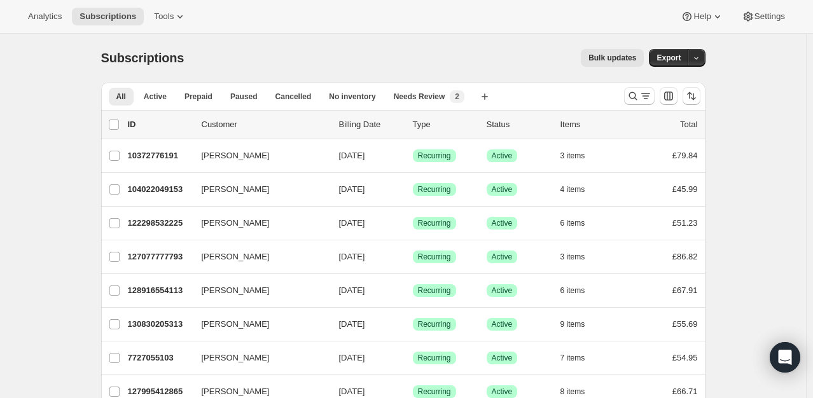  What do you see at coordinates (160, 324) in the screenshot?
I see `p: 130830205313` at bounding box center [160, 324].